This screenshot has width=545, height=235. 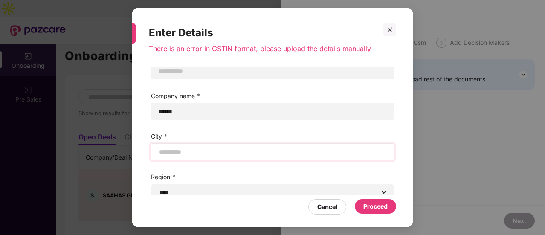 I want to click on div: Enter Details, so click(x=262, y=30).